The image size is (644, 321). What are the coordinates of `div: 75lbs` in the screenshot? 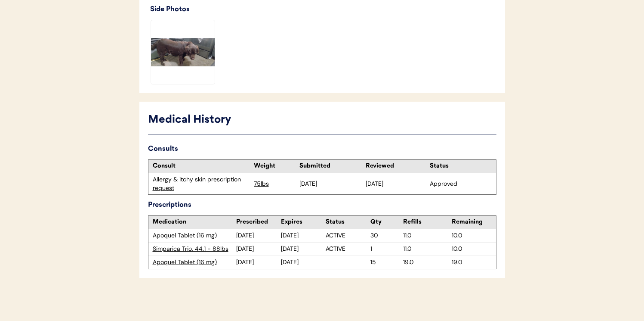 It's located at (275, 184).